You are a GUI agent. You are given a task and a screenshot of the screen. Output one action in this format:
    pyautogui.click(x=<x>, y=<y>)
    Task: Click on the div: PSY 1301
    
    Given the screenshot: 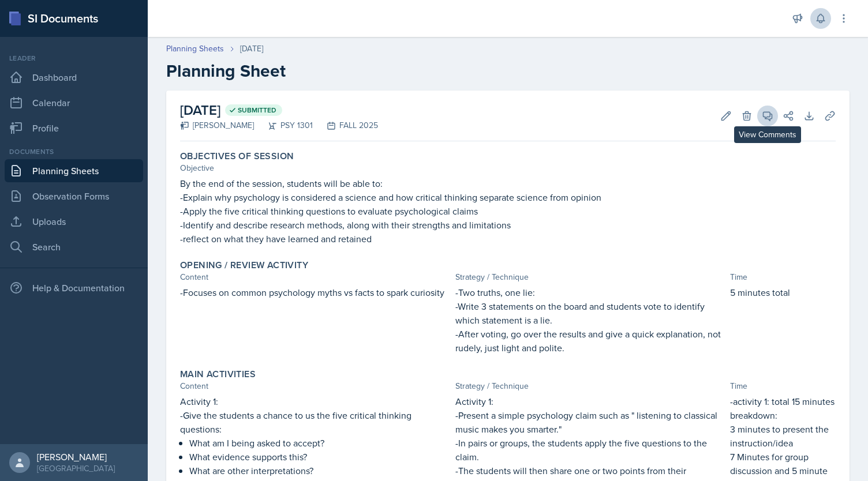 What is the action you would take?
    pyautogui.click(x=284, y=125)
    